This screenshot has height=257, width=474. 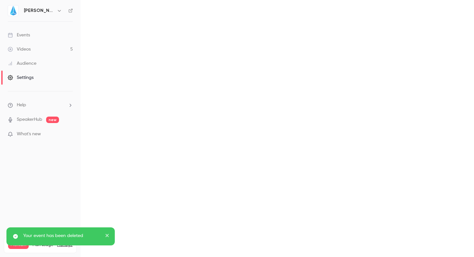 I want to click on div: Audience, so click(x=22, y=64).